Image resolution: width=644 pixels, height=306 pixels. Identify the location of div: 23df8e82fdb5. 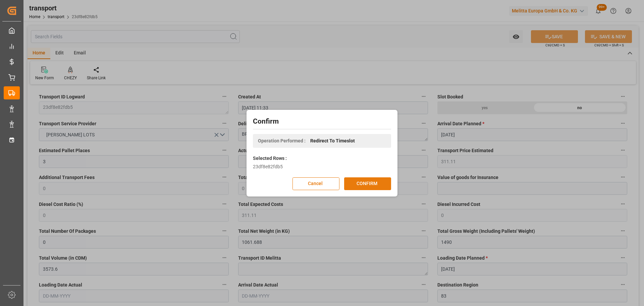
(322, 167).